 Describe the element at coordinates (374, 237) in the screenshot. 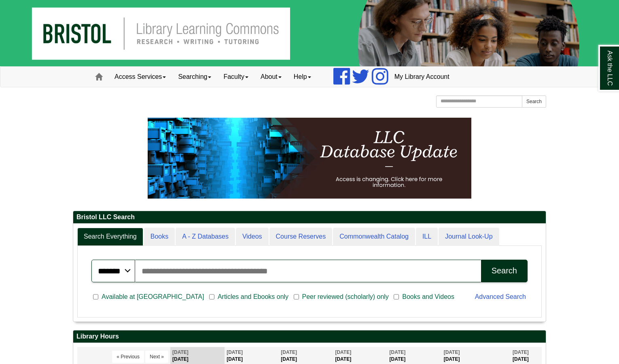

I see `a: Commonwealth Catalog` at that location.